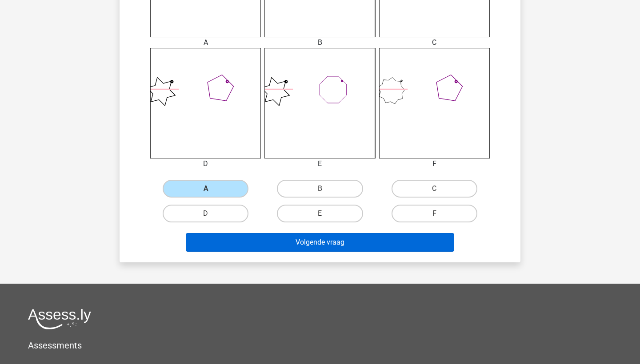 This screenshot has width=640, height=364. What do you see at coordinates (434, 164) in the screenshot?
I see `div: F` at bounding box center [434, 164].